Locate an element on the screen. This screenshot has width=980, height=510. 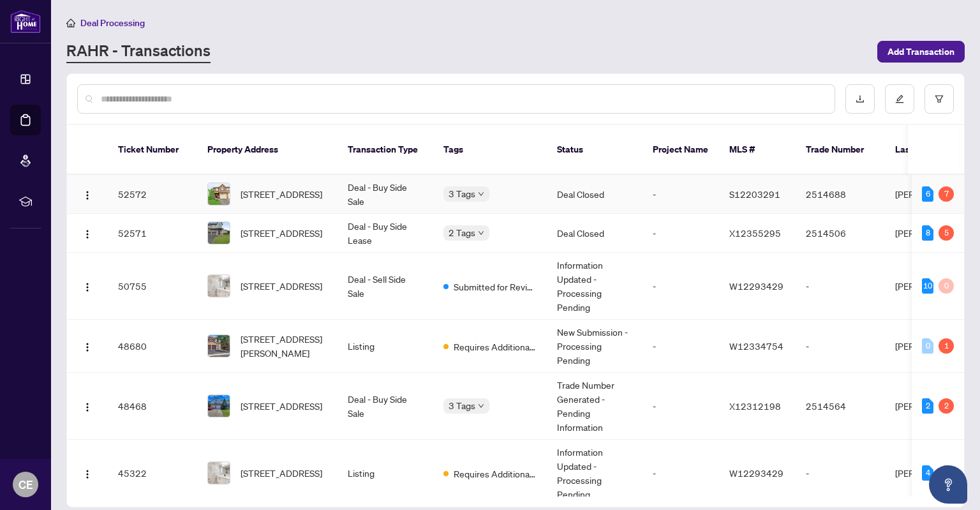
div: 1 is located at coordinates (946, 346).